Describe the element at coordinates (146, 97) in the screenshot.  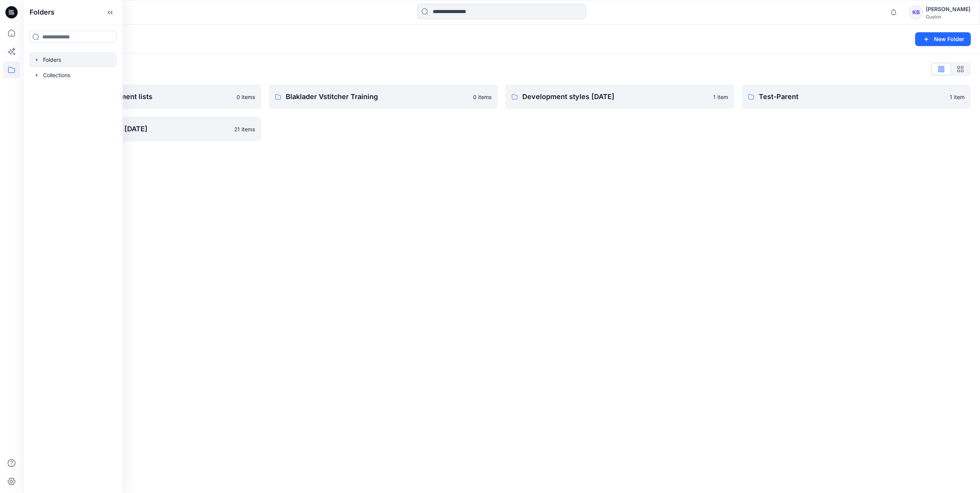
I see `a: Avatars and measurement lists0 items` at that location.